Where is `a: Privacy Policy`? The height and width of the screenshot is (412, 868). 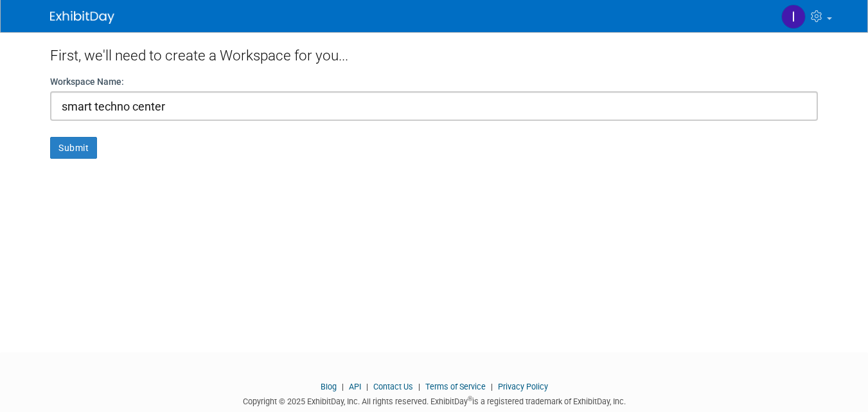
a: Privacy Policy is located at coordinates (523, 386).